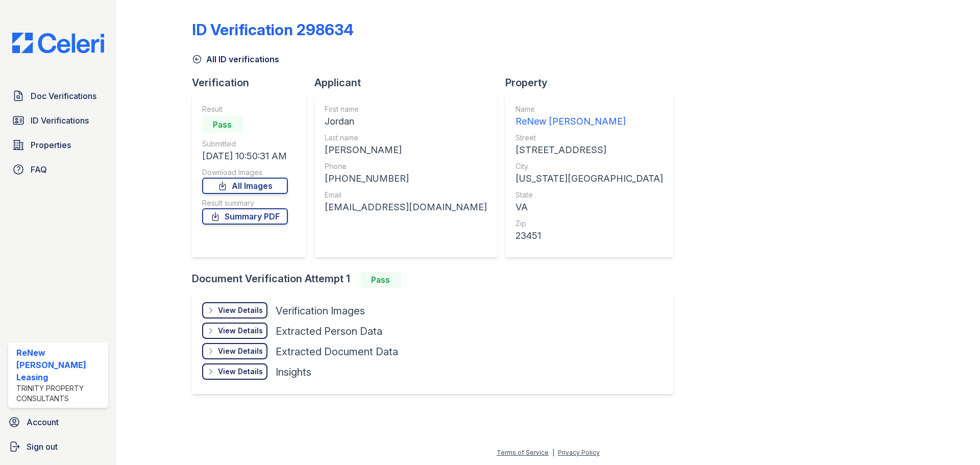 This screenshot has height=465, width=980. What do you see at coordinates (245, 216) in the screenshot?
I see `a: Summary PDF` at bounding box center [245, 216].